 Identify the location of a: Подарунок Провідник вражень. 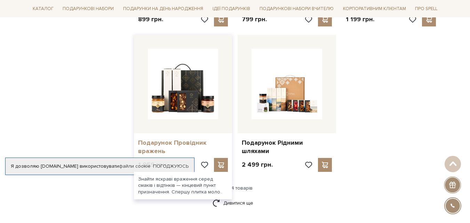
(183, 147).